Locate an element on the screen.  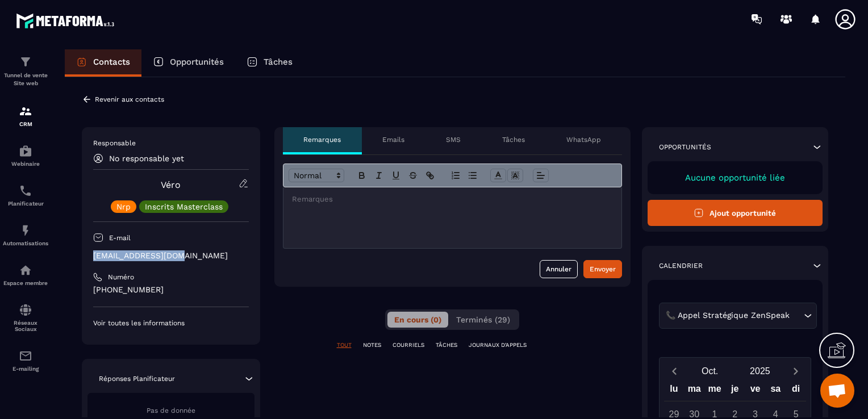
p: Responsable is located at coordinates (171, 143).